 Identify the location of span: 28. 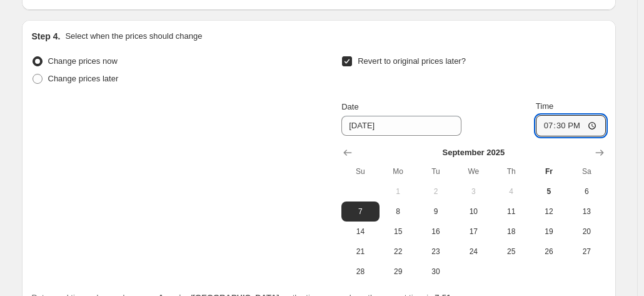
(360, 271).